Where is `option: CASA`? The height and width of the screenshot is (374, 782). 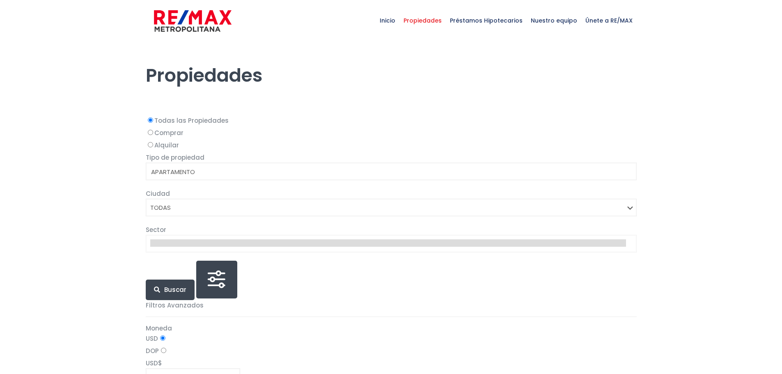
option: CASA is located at coordinates (388, 182).